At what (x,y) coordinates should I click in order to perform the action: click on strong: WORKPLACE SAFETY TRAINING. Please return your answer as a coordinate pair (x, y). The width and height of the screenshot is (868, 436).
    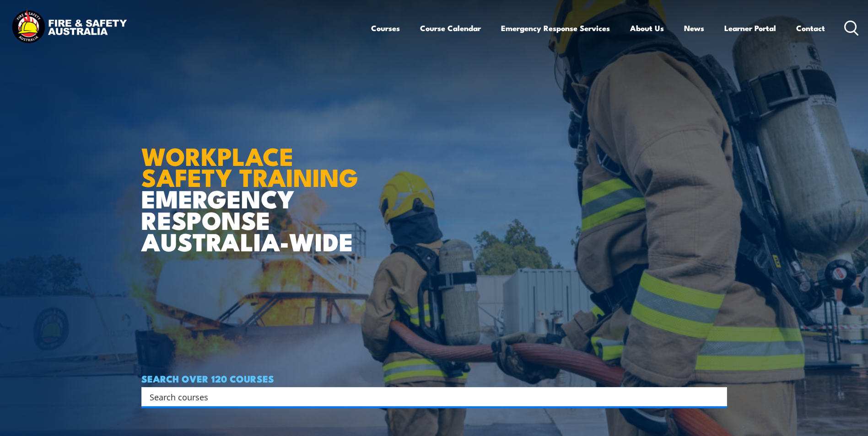
    Looking at the image, I should click on (250, 166).